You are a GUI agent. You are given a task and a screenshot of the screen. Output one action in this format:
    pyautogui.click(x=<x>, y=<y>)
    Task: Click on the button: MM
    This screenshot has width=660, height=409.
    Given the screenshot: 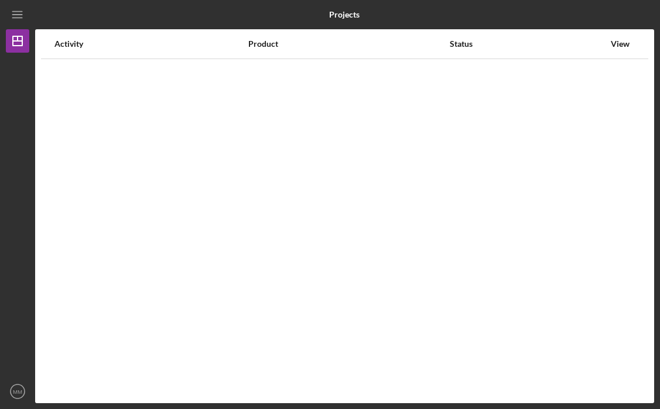 What is the action you would take?
    pyautogui.click(x=18, y=392)
    